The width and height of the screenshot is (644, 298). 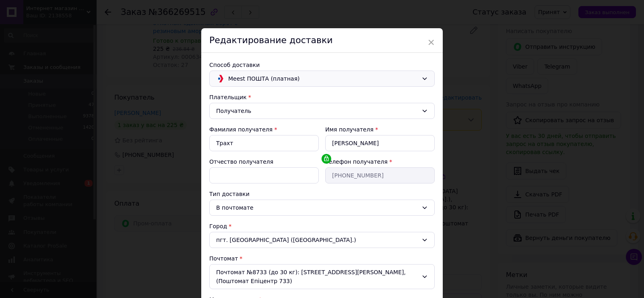 I want to click on label: Телефон получателя, so click(x=356, y=162).